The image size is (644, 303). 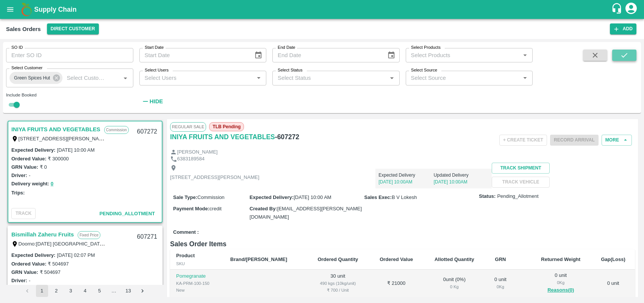 What do you see at coordinates (327, 55) in the screenshot?
I see `input: End Date` at bounding box center [327, 55].